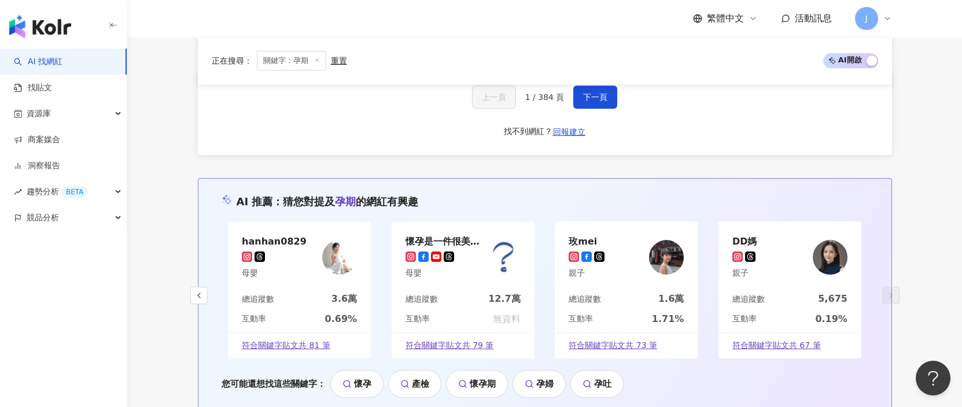 Image resolution: width=962 pixels, height=407 pixels. I want to click on span: J, so click(866, 19).